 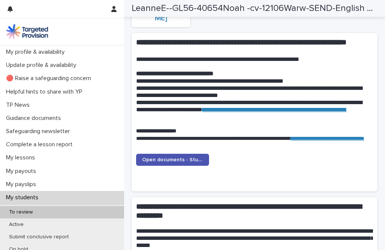 What do you see at coordinates (23, 184) in the screenshot?
I see `p: My payslips` at bounding box center [23, 184].